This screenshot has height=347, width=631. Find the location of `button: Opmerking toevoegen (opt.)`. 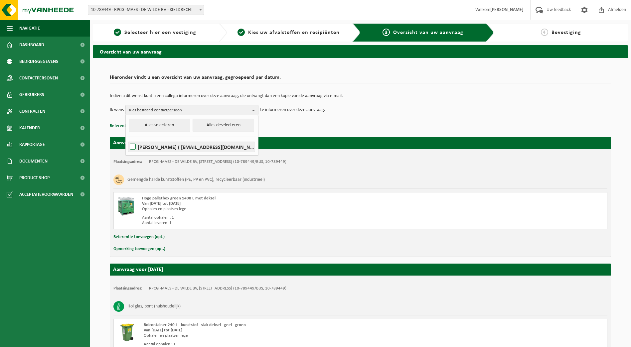

button: Opmerking toevoegen (opt.) is located at coordinates (139, 249).